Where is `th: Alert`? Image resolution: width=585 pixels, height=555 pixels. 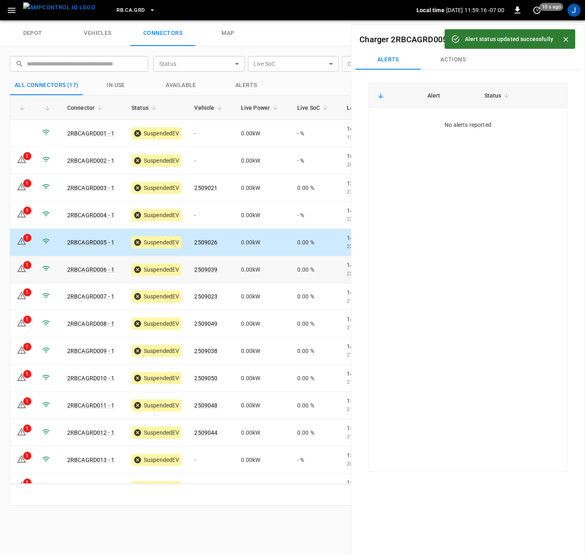
th: Alert is located at coordinates (449, 96).